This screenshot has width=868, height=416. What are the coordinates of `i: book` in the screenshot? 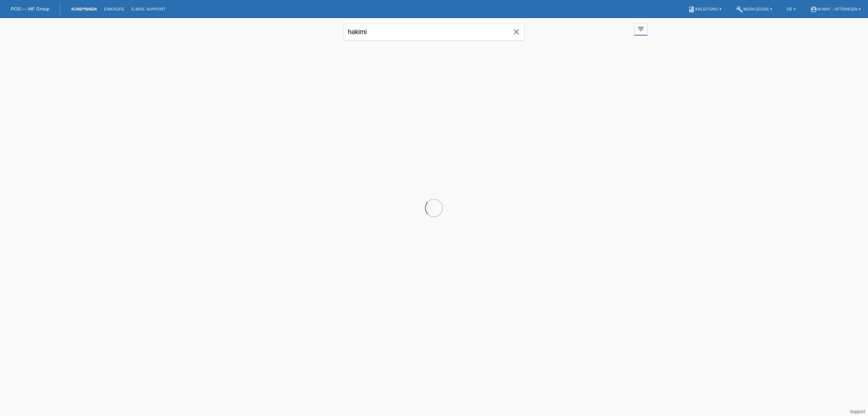 It's located at (692, 10).